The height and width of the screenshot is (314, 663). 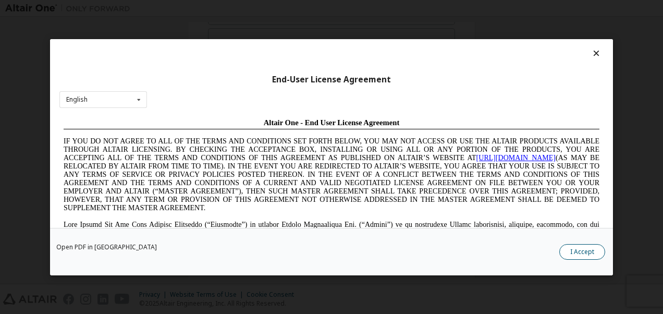 I want to click on span: Lore Ipsumd Sit Ame Cons Adipisc Elitseddo (“Eiusmodte”) in utlabor Etdolo Magnaaliqua Eni. (“Adm..., so click(x=272, y=143).